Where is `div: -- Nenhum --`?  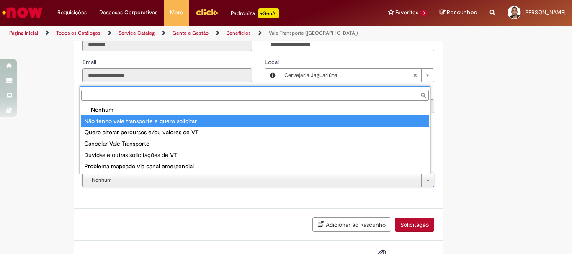 div: -- Nenhum -- is located at coordinates (255, 110).